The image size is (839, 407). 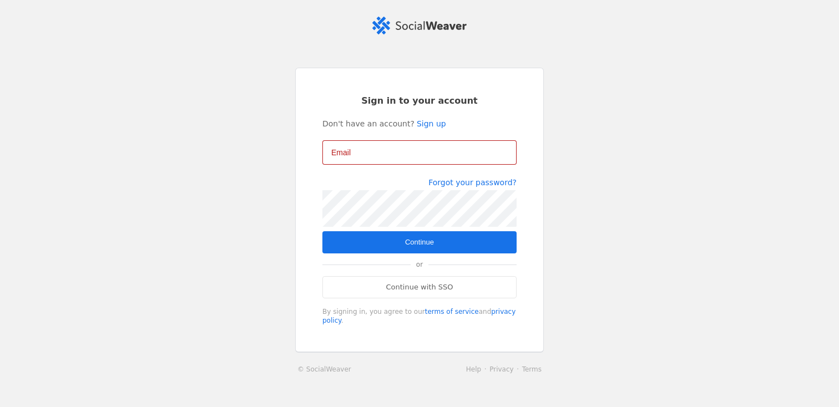 What do you see at coordinates (472, 183) in the screenshot?
I see `a: Forgot your password?` at bounding box center [472, 183].